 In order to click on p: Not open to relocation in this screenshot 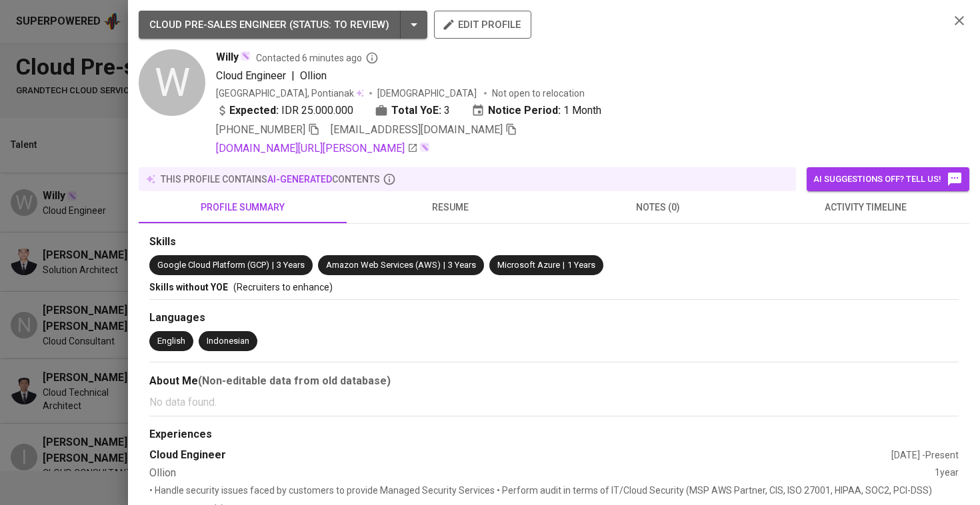, I will do `click(538, 93)`.